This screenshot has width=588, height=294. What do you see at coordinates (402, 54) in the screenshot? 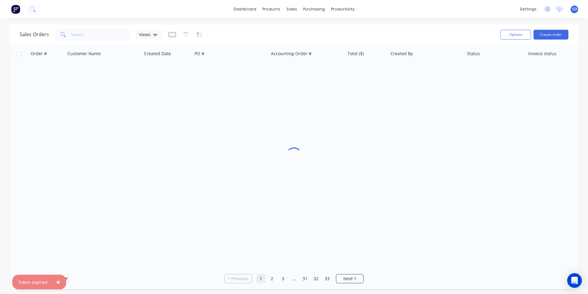
I see `div: Created By` at bounding box center [402, 54].